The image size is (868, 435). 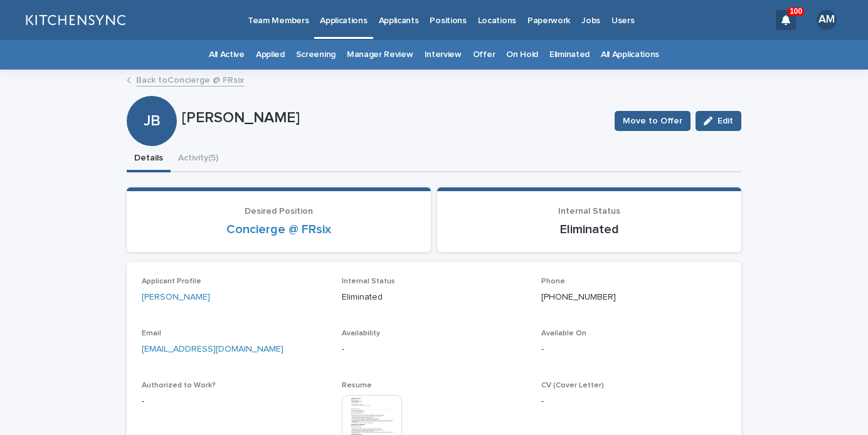 What do you see at coordinates (725, 121) in the screenshot?
I see `span: Edit` at bounding box center [725, 121].